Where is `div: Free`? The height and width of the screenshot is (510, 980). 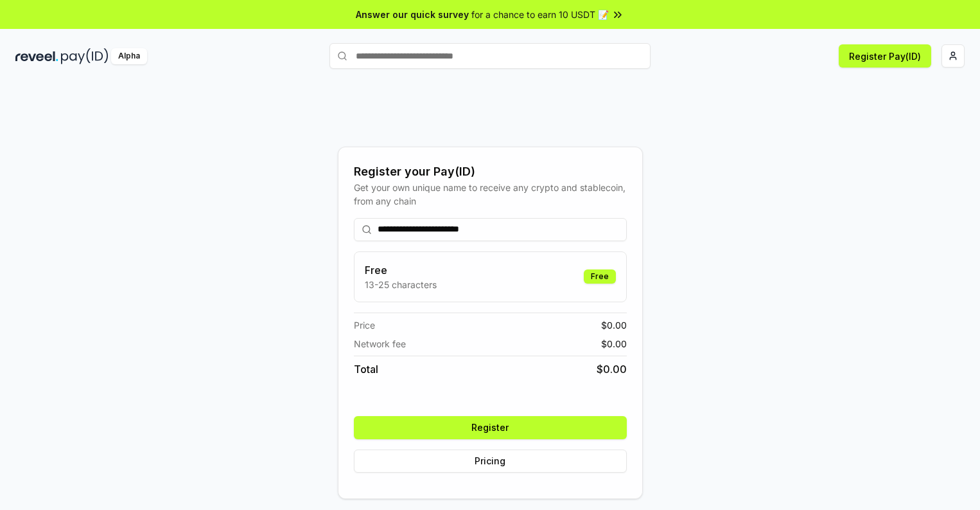
div: Free is located at coordinates (600, 277).